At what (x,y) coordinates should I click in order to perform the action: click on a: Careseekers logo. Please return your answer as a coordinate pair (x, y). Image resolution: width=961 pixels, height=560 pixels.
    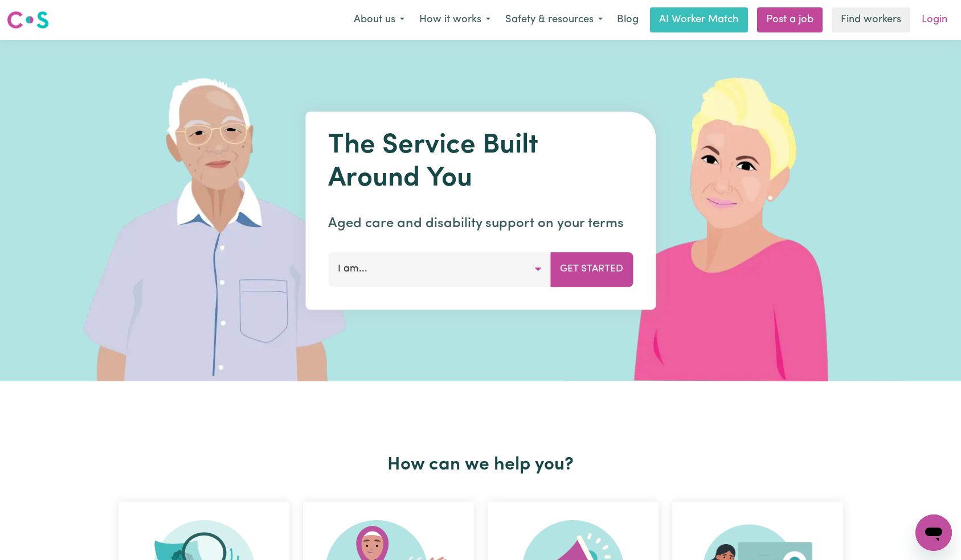
    Looking at the image, I should click on (28, 20).